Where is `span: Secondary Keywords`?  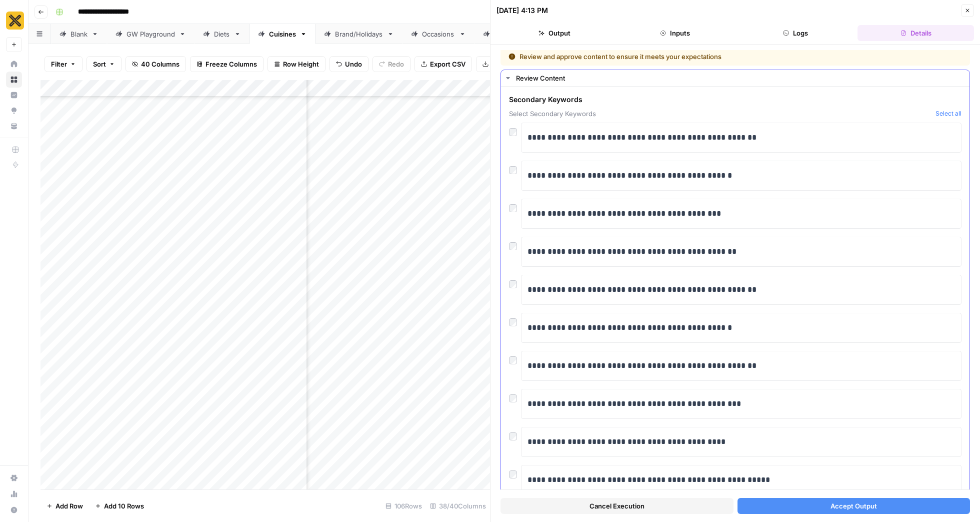 span: Secondary Keywords is located at coordinates (720, 99).